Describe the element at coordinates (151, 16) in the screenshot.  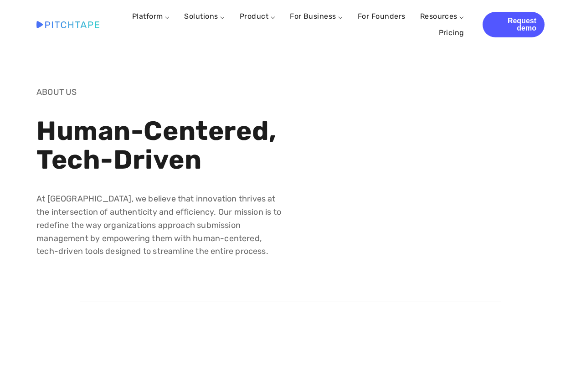
I see `a: Platform ⌵` at that location.